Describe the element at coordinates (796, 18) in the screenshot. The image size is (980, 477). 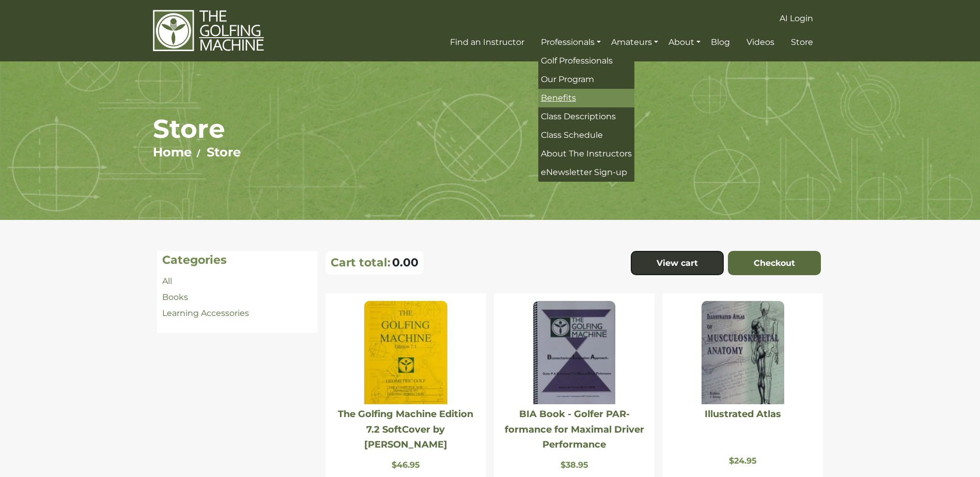
I see `span: AI Login` at that location.